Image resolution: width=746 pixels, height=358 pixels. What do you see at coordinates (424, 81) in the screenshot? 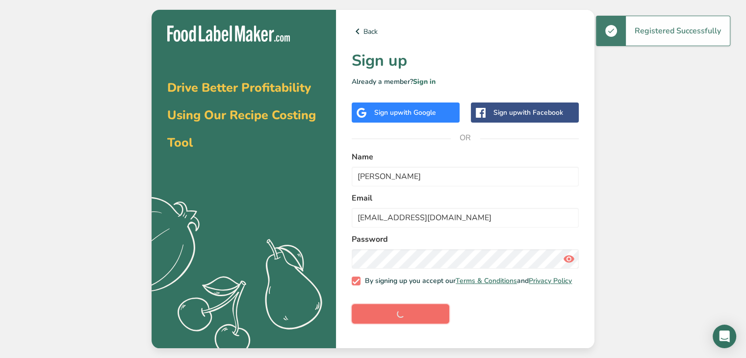
I see `a: Sign in` at bounding box center [424, 81].